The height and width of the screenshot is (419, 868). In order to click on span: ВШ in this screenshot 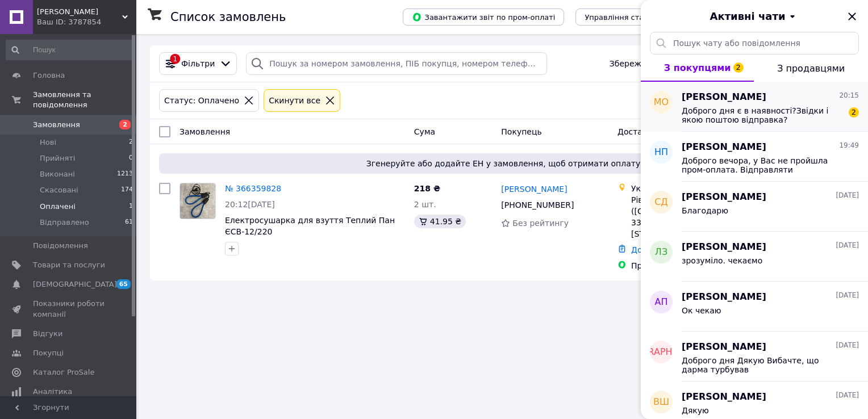, I will do `click(661, 402)`.